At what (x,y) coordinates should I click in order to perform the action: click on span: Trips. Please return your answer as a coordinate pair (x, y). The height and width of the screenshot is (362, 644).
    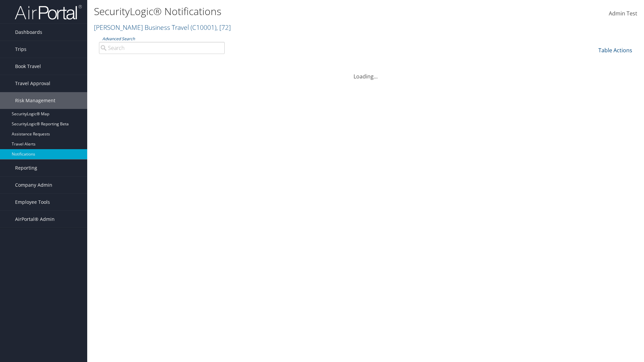
    Looking at the image, I should click on (21, 50).